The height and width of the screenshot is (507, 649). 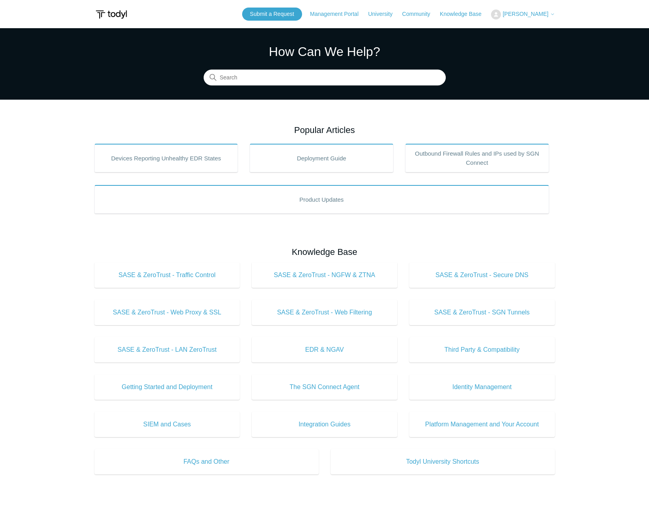 What do you see at coordinates (167, 387) in the screenshot?
I see `span: Getting Started and Deployment` at bounding box center [167, 387].